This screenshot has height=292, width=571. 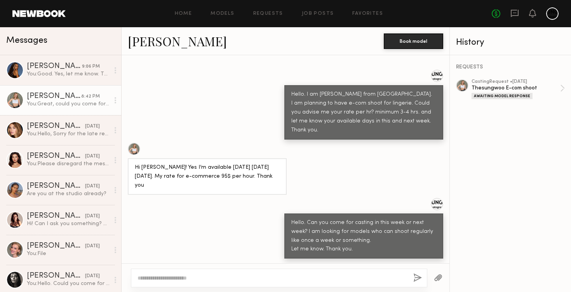 What do you see at coordinates (68, 164) in the screenshot?
I see `div: You: Please disregard the message. I read the previous text you sent to me. :)` at bounding box center [68, 164].